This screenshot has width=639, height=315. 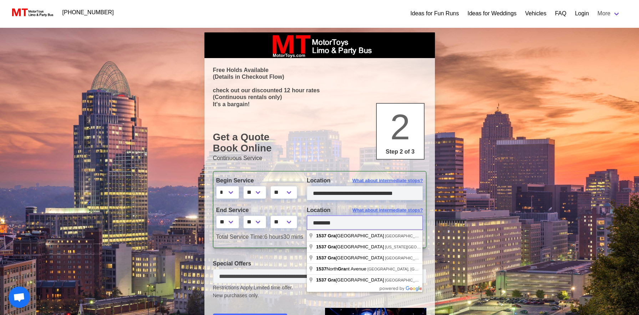 I want to click on a: More, so click(x=609, y=14).